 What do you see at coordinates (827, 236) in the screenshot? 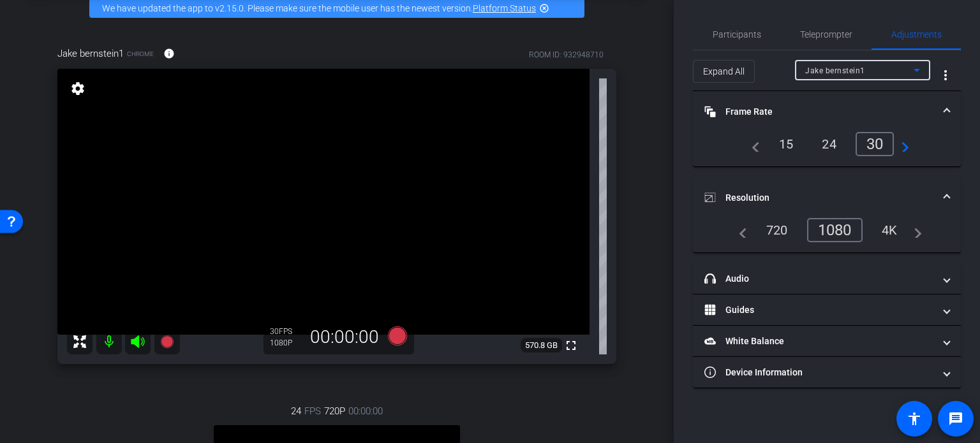
I see `div: Resolution` at bounding box center [827, 236].